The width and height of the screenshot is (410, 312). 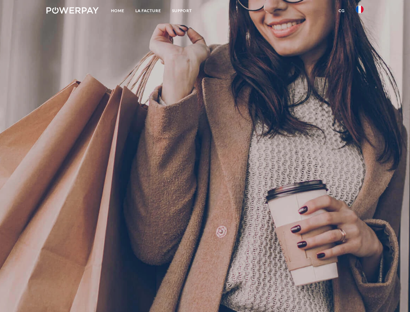 I want to click on a: LA FACTURE, so click(x=148, y=11).